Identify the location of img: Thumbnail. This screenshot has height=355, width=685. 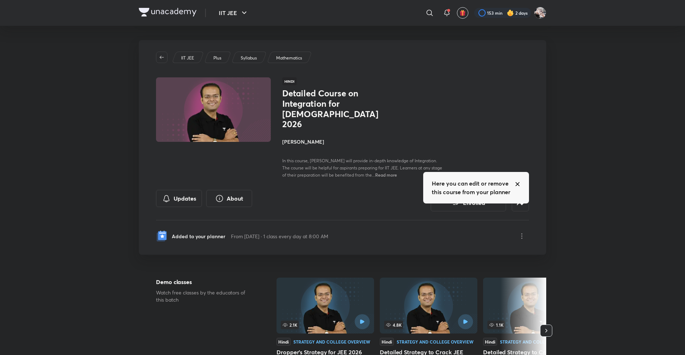
(213, 110).